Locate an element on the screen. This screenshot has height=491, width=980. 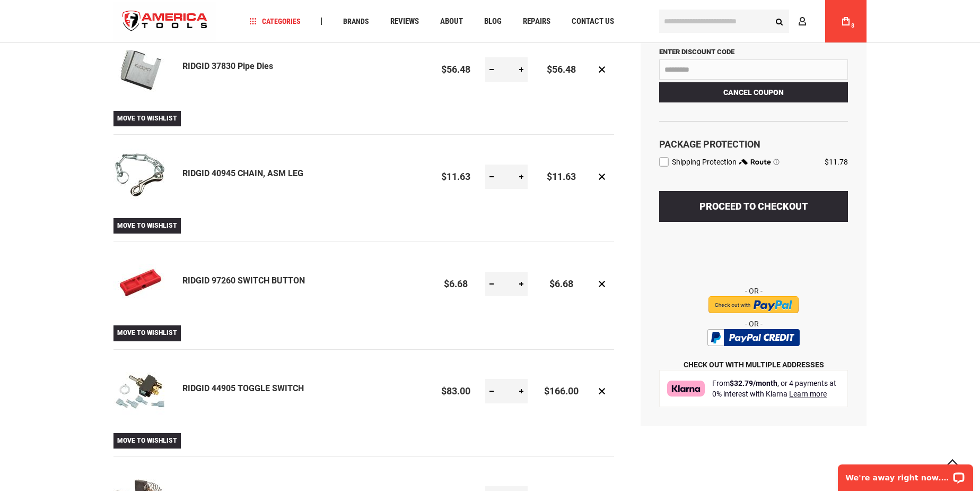
a: Reviews is located at coordinates (404, 21).